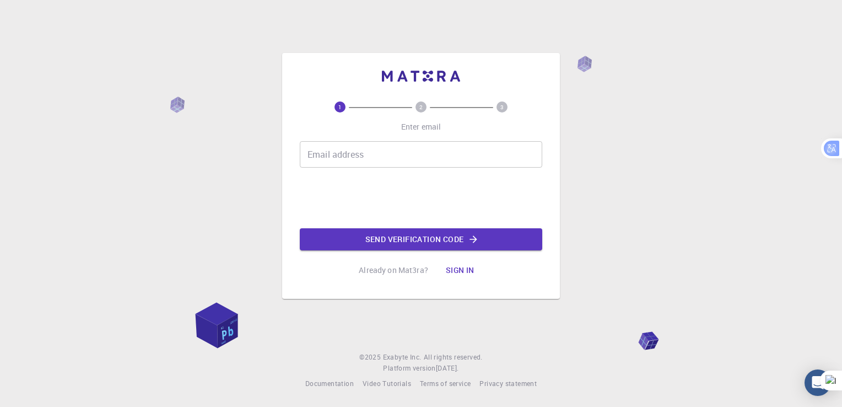  I want to click on text: 1, so click(340, 107).